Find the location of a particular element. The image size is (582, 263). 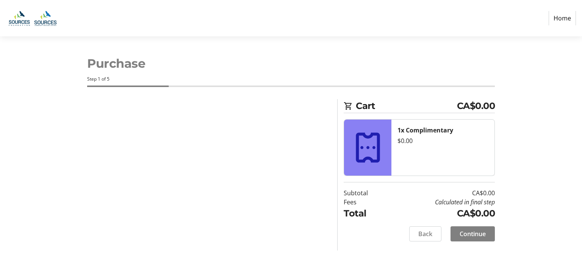

span: CA$0.00 is located at coordinates (476, 106).